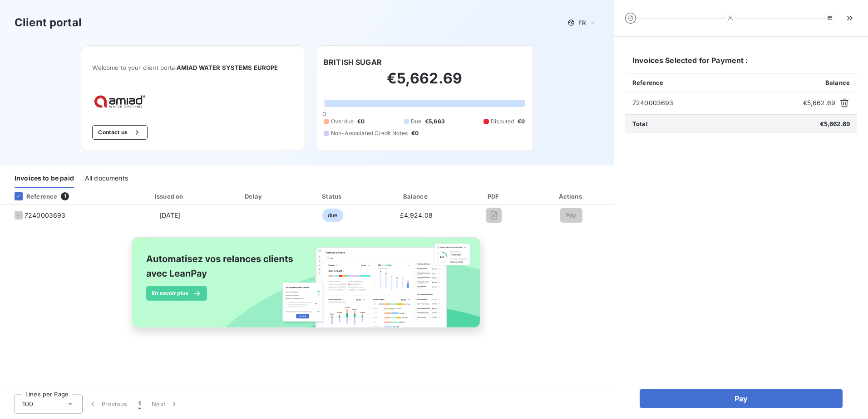 The width and height of the screenshot is (868, 419). What do you see at coordinates (416, 196) in the screenshot?
I see `div: Balance` at bounding box center [416, 196].